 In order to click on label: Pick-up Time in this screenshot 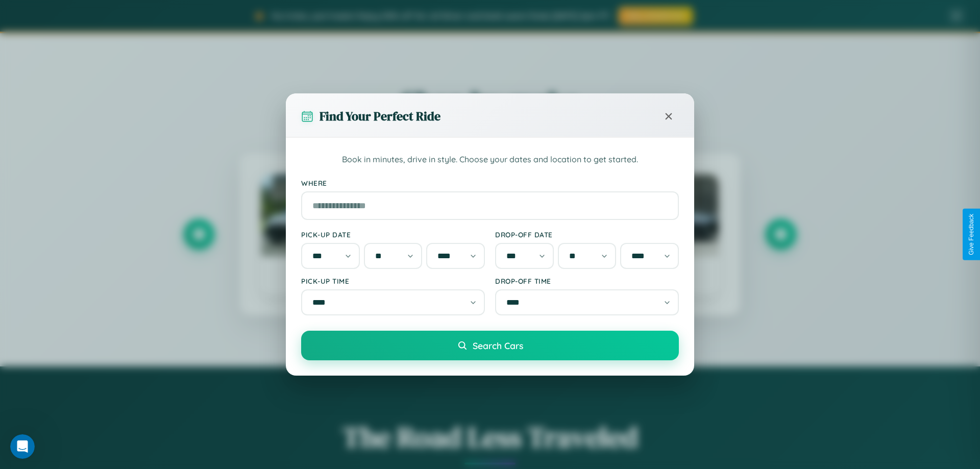, I will do `click(393, 281)`.